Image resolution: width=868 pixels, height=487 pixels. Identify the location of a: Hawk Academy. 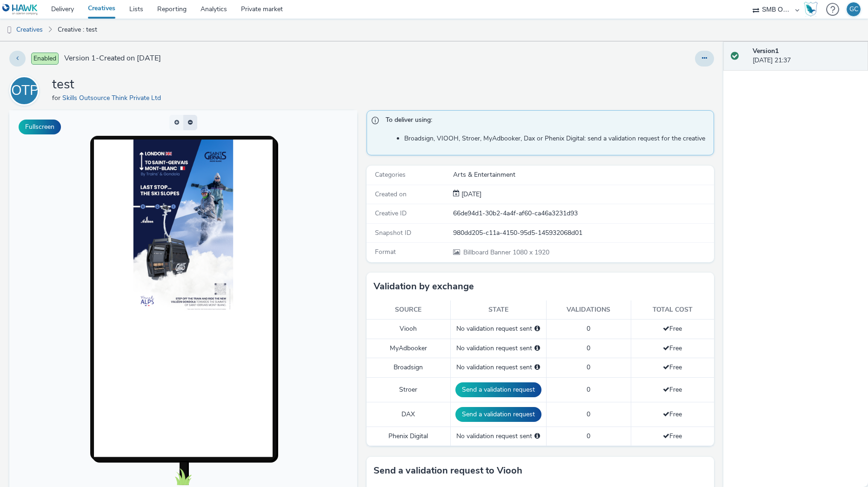
(813, 9).